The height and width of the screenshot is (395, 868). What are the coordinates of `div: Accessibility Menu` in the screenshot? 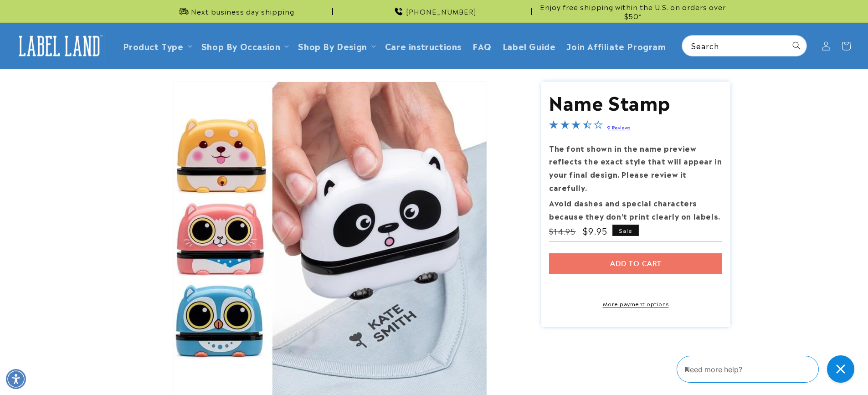 It's located at (16, 379).